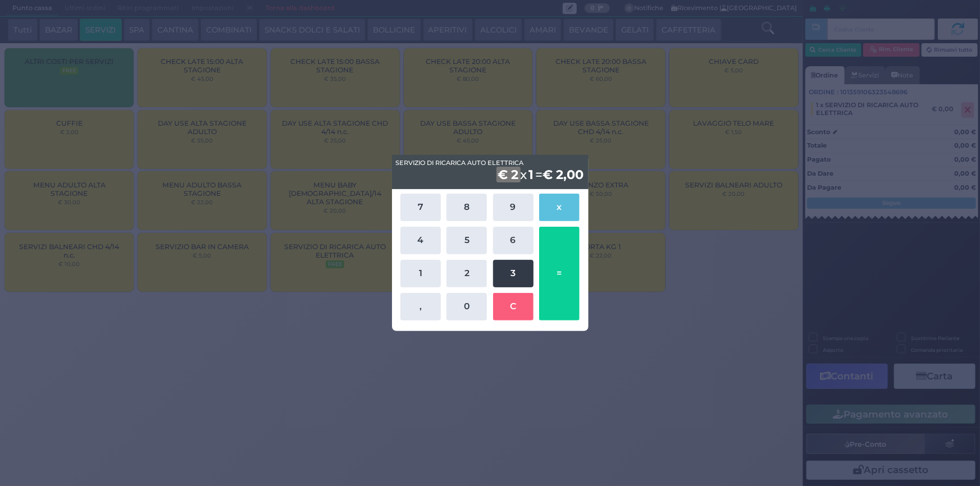  I want to click on button: 3, so click(513, 273).